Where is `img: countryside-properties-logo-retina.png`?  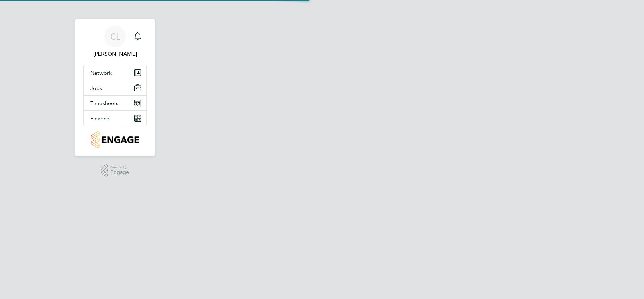 img: countryside-properties-logo-retina.png is located at coordinates (115, 139).